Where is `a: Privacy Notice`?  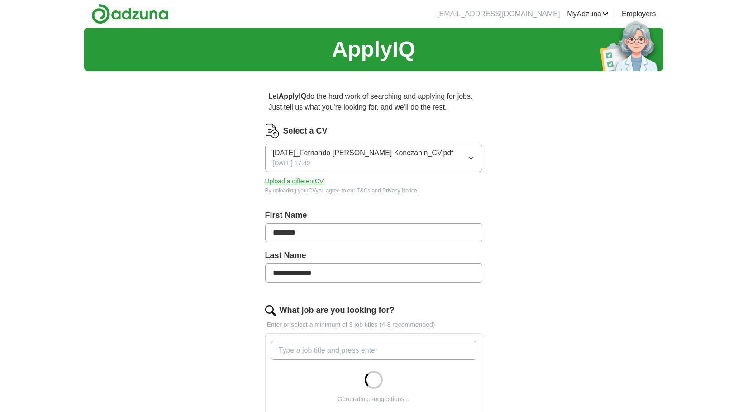
a: Privacy Notice is located at coordinates (399, 190).